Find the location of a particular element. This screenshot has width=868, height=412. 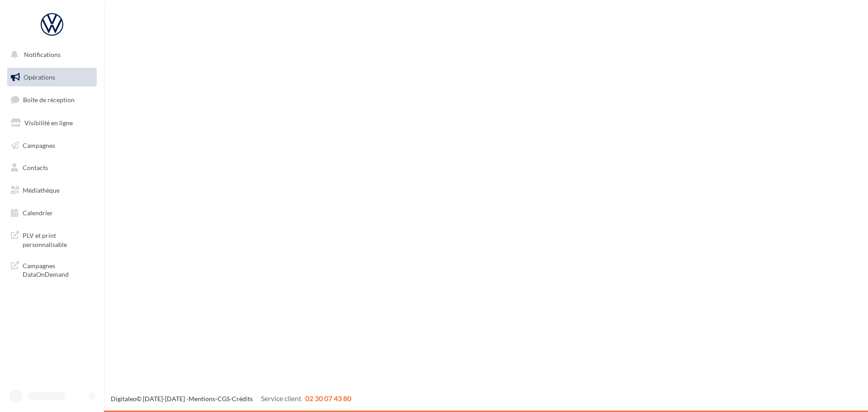

span: Calendrier is located at coordinates (38, 212).